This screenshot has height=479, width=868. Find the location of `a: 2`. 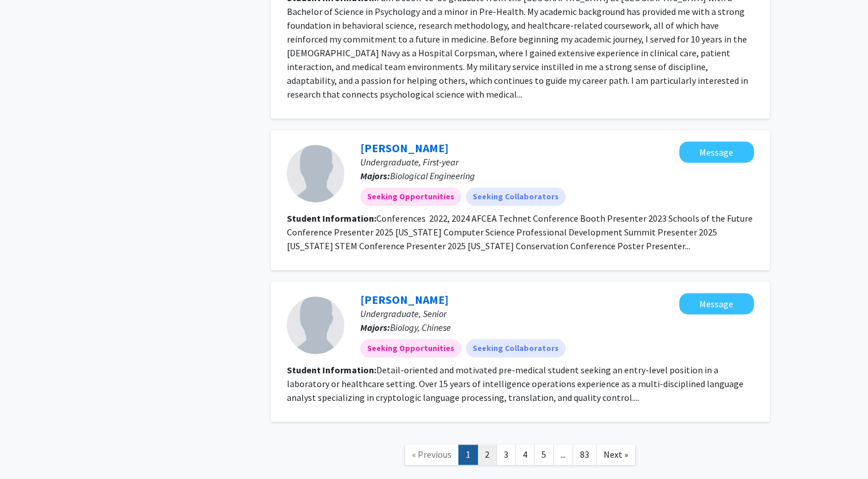

a: 2 is located at coordinates (487, 454).